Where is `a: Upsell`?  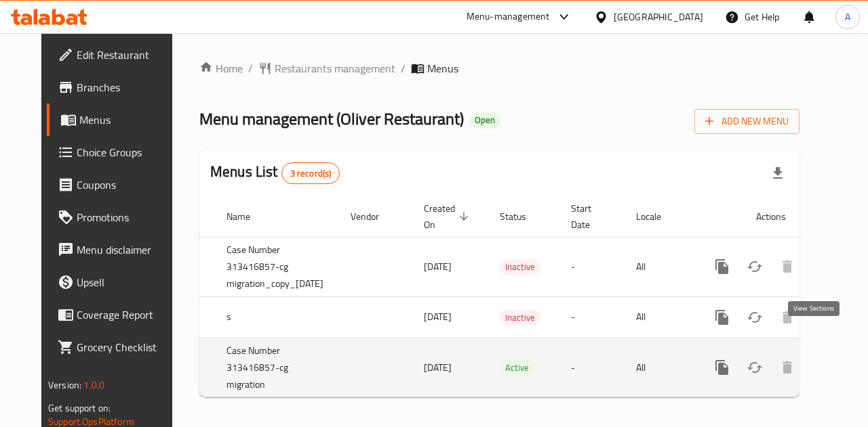 a: Upsell is located at coordinates (117, 282).